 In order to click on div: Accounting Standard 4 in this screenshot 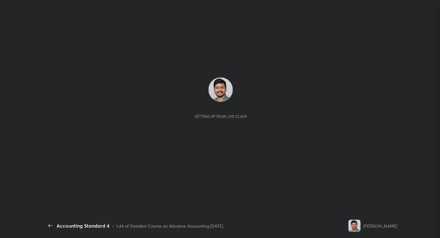, I will do `click(83, 226)`.